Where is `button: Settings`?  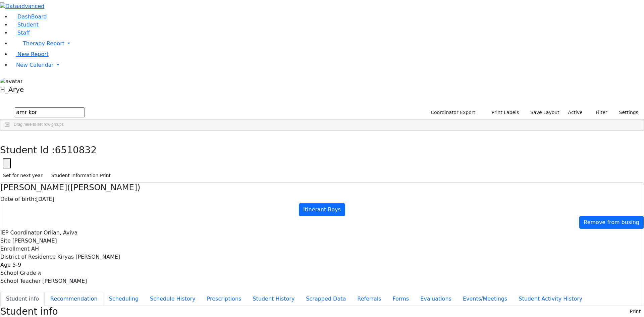 button: Settings is located at coordinates (626, 112).